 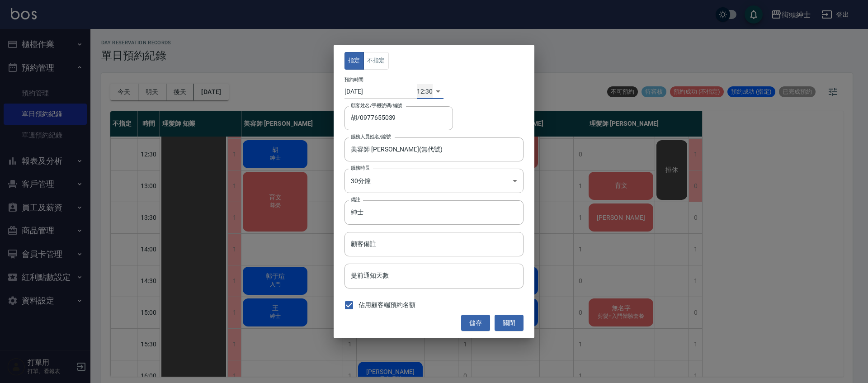 What do you see at coordinates (360, 168) in the screenshot?
I see `label: 服務時長` at bounding box center [360, 168].